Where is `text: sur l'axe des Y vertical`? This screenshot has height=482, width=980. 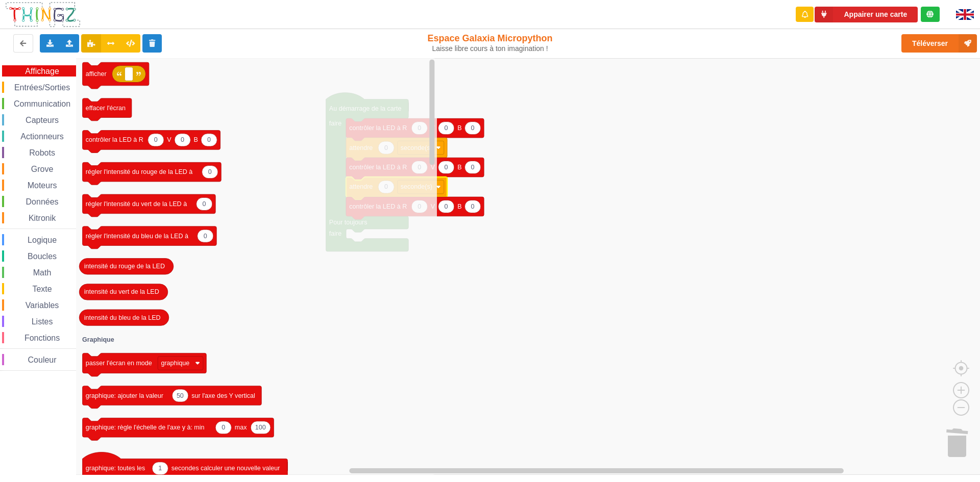 text: sur l'axe des Y vertical is located at coordinates (223, 396).